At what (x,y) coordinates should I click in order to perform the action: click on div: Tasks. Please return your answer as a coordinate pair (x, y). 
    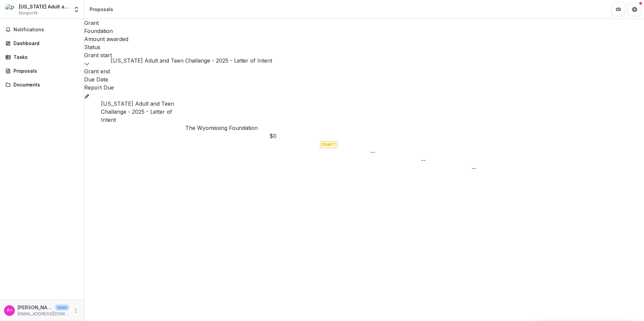
    Looking at the image, I should click on (45, 57).